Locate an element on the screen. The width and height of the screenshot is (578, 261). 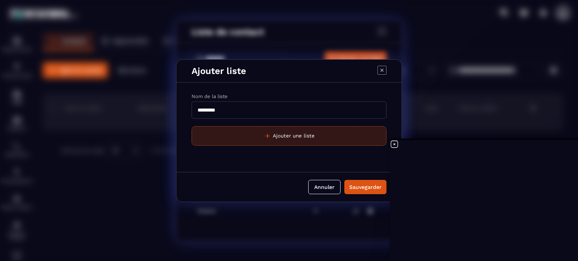
p: Ajouter liste is located at coordinates (219, 71).